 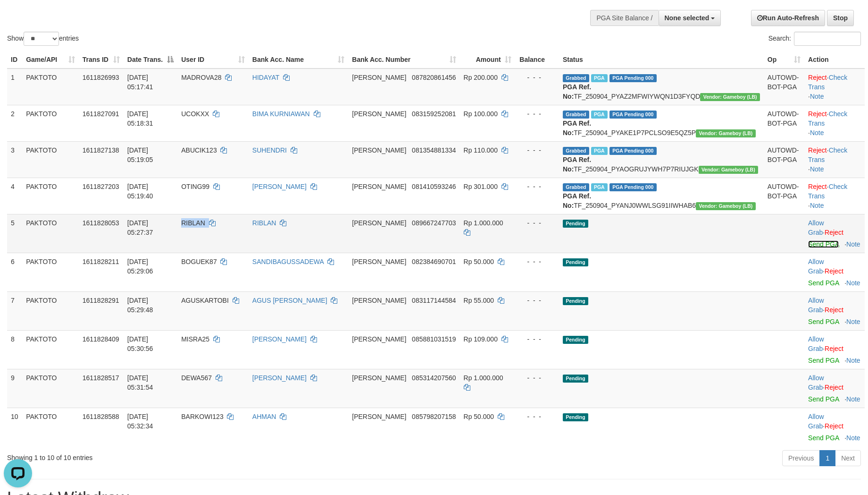 What do you see at coordinates (15, 233) in the screenshot?
I see `td: 5` at bounding box center [15, 233].